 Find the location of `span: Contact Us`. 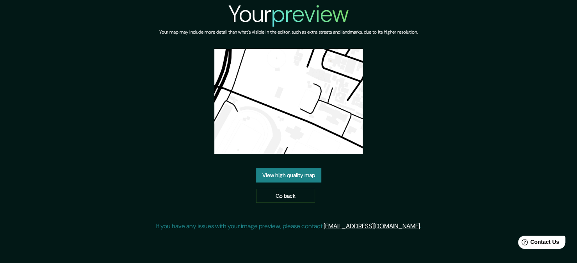

span: Contact Us is located at coordinates (37, 9).